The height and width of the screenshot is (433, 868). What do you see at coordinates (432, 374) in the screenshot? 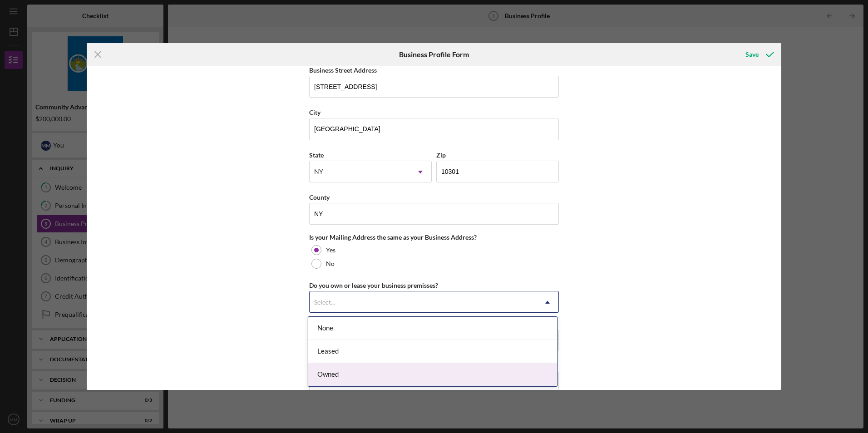
I see `div: Owned` at bounding box center [432, 374].